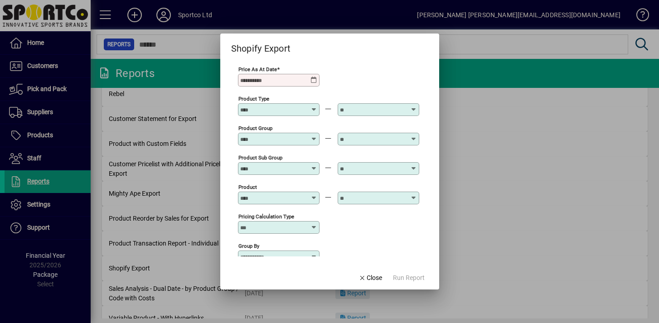  Describe the element at coordinates (266, 217) in the screenshot. I see `mat-label: Pricing Calculation Type` at that location.